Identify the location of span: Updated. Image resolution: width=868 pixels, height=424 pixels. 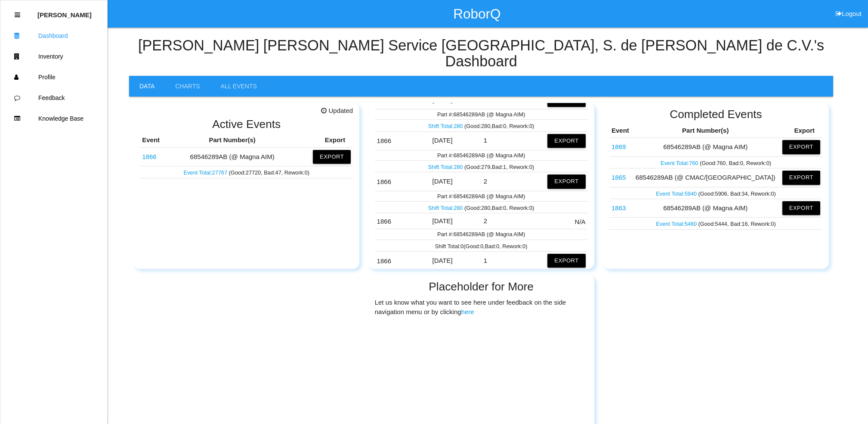
(337, 110).